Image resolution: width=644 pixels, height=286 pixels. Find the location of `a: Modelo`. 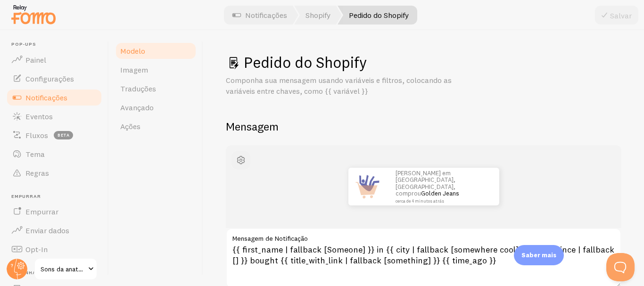

a: Modelo is located at coordinates (156, 51).